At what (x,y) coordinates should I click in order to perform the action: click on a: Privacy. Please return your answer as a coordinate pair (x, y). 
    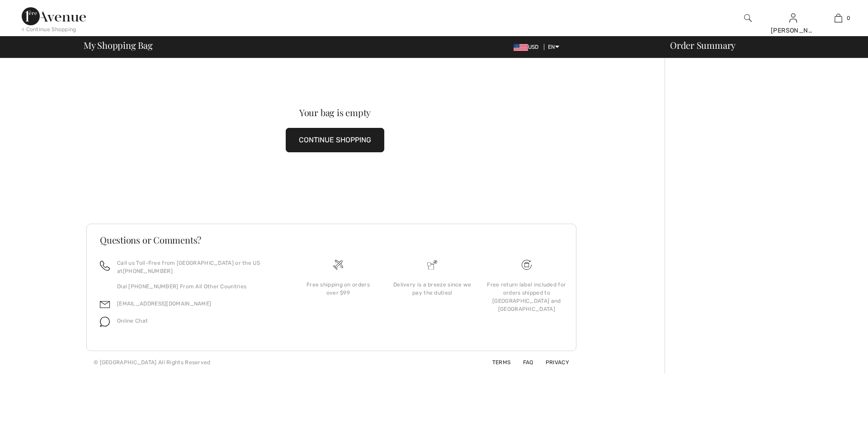
    Looking at the image, I should click on (552, 362).